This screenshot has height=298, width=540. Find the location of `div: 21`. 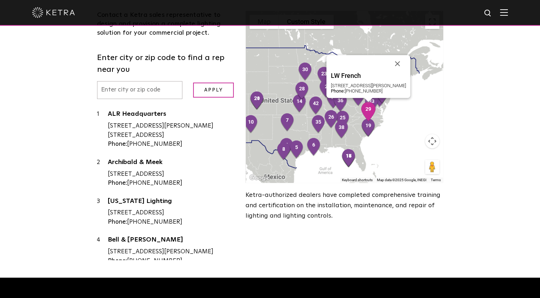

div: 21 is located at coordinates (257, 101).